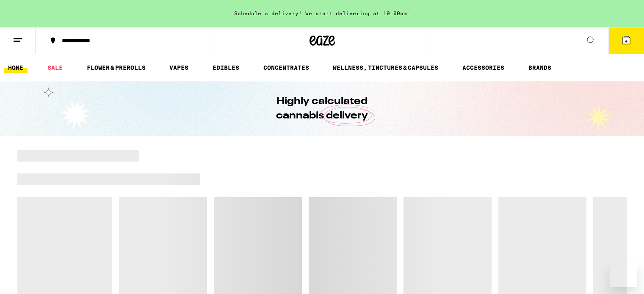 The image size is (644, 294). Describe the element at coordinates (483, 68) in the screenshot. I see `a: ACCESSORIES` at that location.